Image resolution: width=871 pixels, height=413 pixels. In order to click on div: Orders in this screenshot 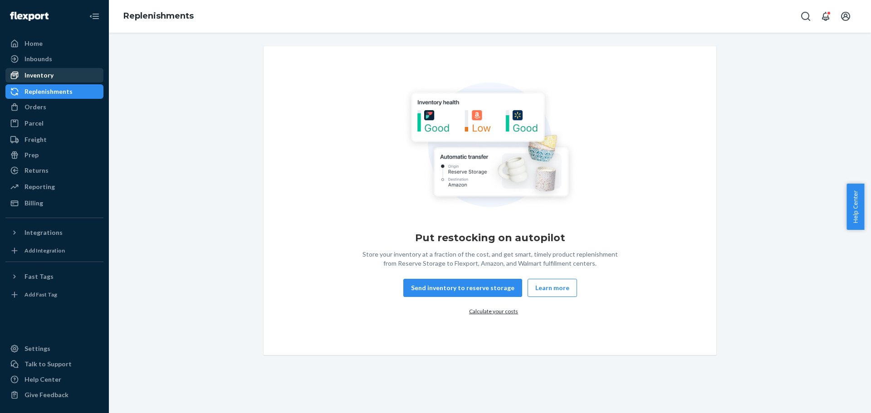, I will do `click(35, 107)`.